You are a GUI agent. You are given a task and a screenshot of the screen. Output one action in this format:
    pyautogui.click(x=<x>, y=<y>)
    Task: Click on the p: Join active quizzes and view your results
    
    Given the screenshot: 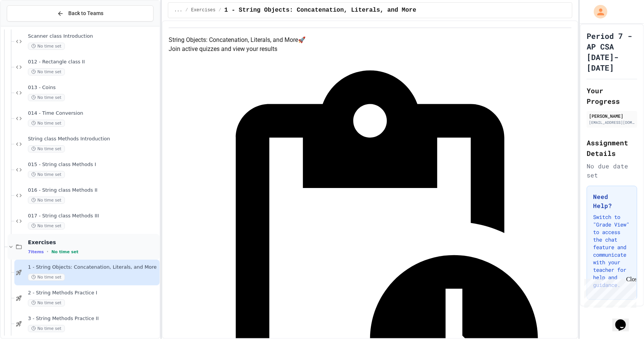 What is the action you would take?
    pyautogui.click(x=370, y=49)
    